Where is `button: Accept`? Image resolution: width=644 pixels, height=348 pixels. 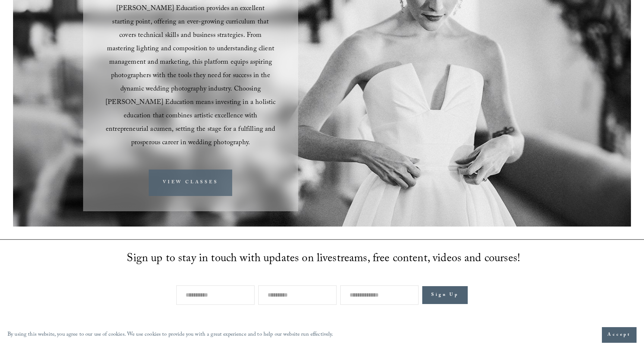
button: Accept is located at coordinates (619, 335).